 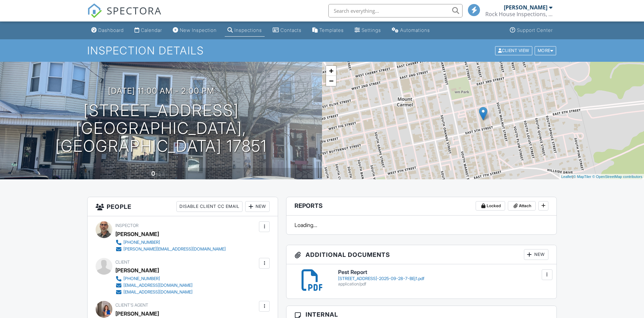 What do you see at coordinates (331, 81) in the screenshot?
I see `a: Zoom out` at bounding box center [331, 81].